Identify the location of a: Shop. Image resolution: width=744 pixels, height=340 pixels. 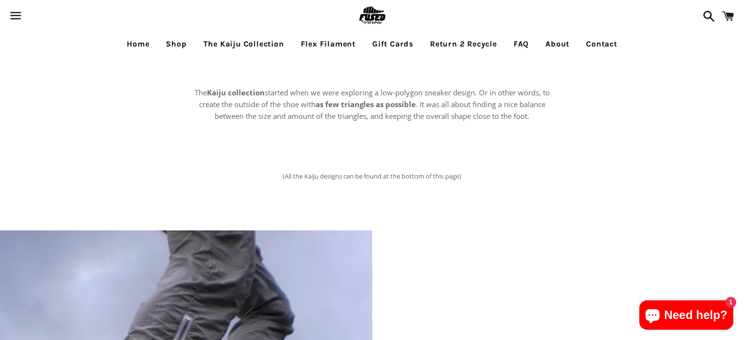
(176, 44).